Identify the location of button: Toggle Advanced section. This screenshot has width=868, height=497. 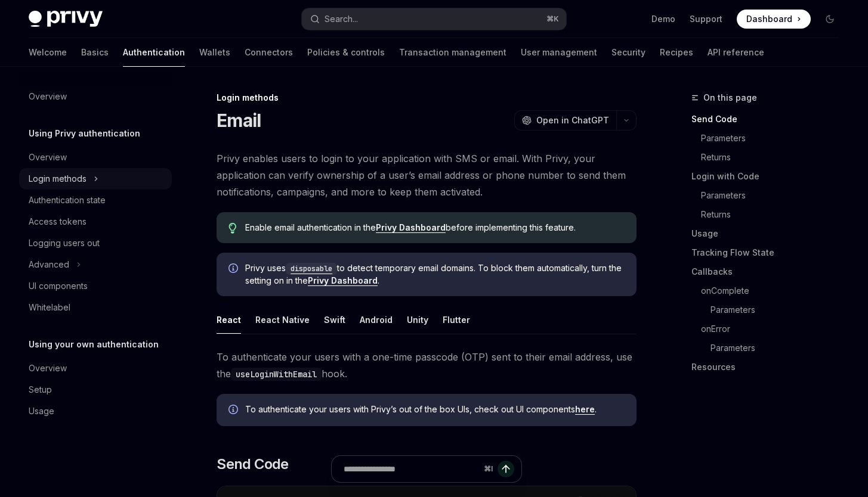
(96, 265).